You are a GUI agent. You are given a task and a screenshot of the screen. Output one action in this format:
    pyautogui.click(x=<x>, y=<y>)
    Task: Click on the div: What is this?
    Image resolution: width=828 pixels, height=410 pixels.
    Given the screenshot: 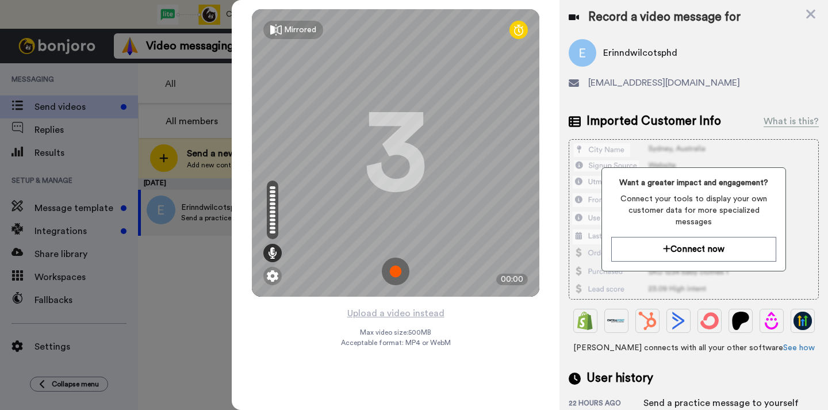 What is the action you would take?
    pyautogui.click(x=792, y=121)
    